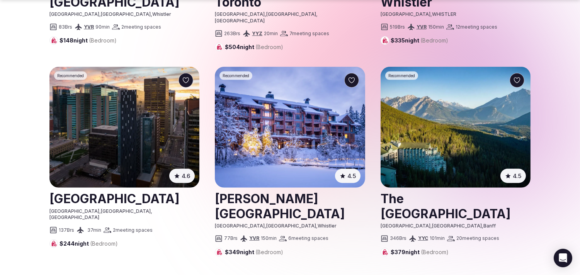 This screenshot has height=275, width=580. I want to click on span: 101 min, so click(437, 238).